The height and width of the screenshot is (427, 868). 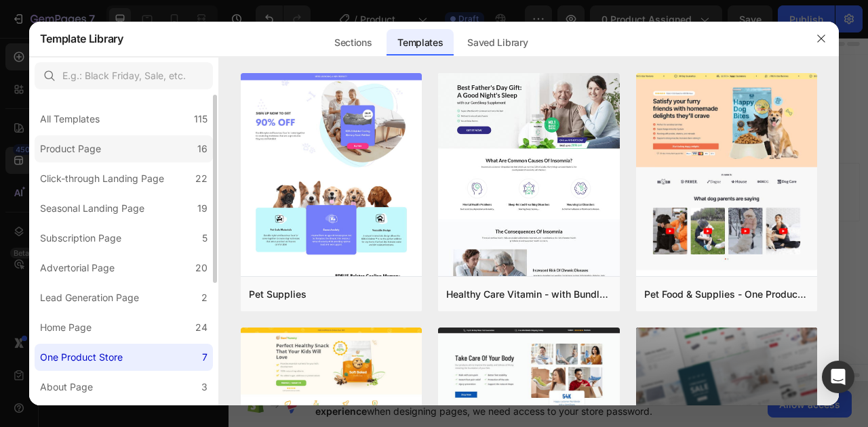 I want to click on div: Pet Food & Supplies - One Product Store, so click(x=726, y=294).